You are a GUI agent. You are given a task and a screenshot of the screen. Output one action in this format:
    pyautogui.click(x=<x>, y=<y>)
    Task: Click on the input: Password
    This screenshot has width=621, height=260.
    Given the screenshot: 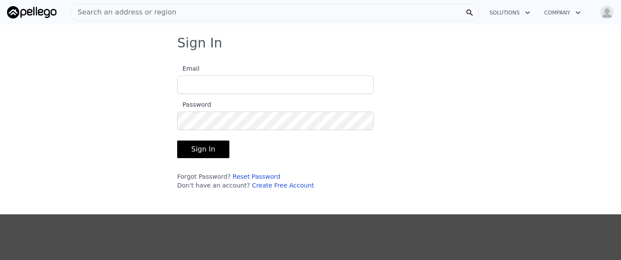 What is the action you would take?
    pyautogui.click(x=275, y=121)
    